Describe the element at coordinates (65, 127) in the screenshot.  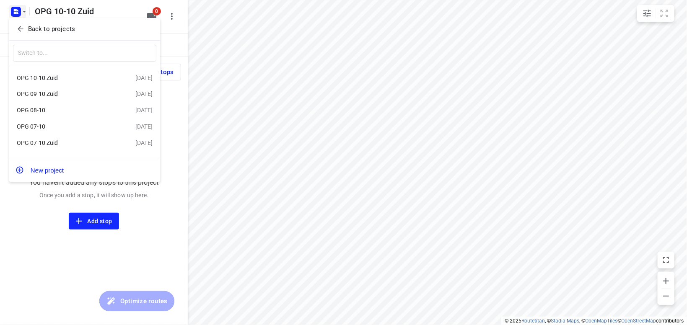
I see `div: OPG 07-10` at that location.